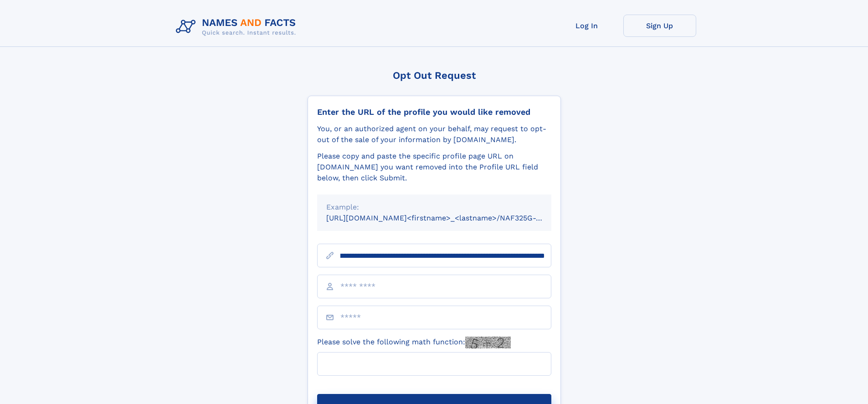  What do you see at coordinates (238, 27) in the screenshot?
I see `img: Logo Names and Facts` at bounding box center [238, 27].